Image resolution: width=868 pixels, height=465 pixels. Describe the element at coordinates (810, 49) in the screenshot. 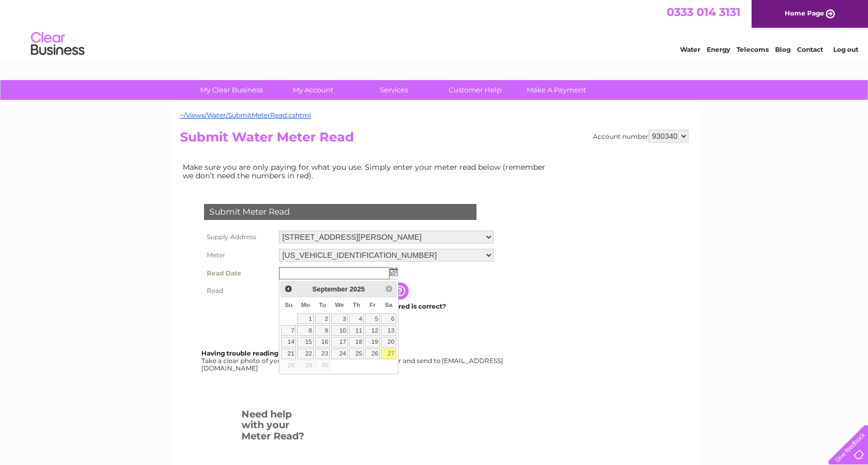

I see `a: Contact` at that location.